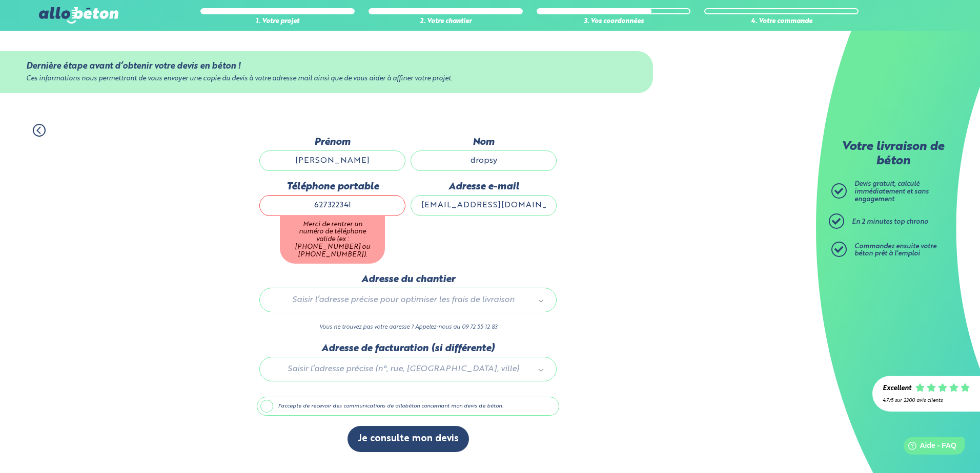 The height and width of the screenshot is (473, 980). What do you see at coordinates (49, 12) in the screenshot?
I see `span: Aide - FAQ` at bounding box center [49, 12].